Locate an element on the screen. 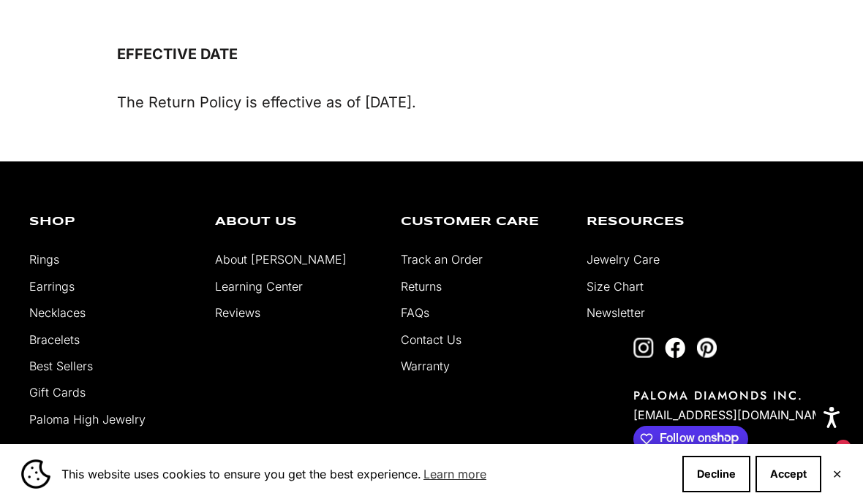 The width and height of the screenshot is (863, 504). span: This website uses cookies to ensure you get the best experience. is located at coordinates (365, 474).